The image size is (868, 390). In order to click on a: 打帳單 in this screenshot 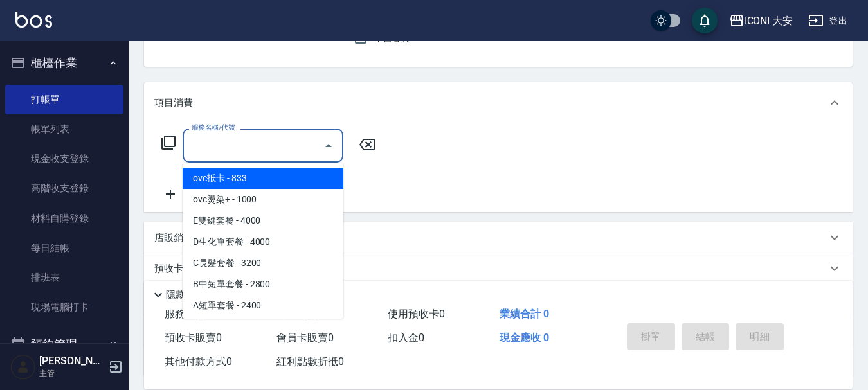, I will do `click(64, 99)`.